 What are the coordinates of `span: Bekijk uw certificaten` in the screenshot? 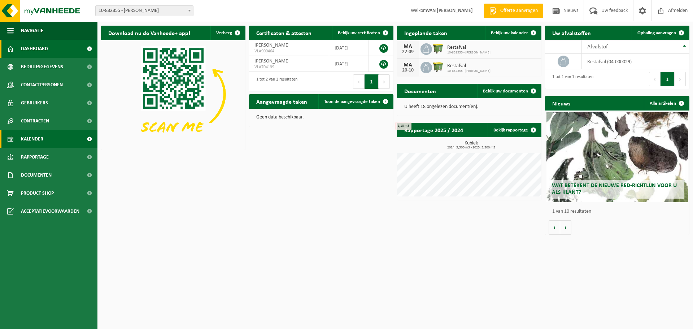 It's located at (359, 33).